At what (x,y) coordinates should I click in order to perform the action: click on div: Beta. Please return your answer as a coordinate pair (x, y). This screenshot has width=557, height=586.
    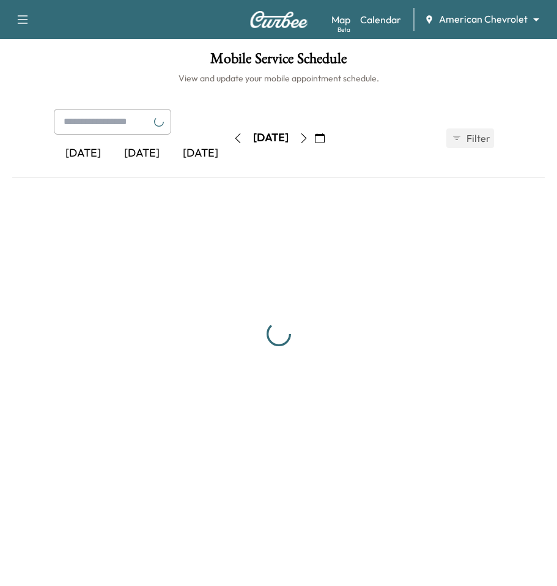
    Looking at the image, I should click on (344, 29).